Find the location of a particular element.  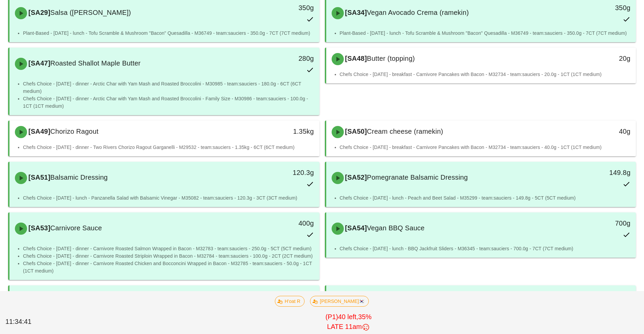

div: 120.3g is located at coordinates (279, 173).